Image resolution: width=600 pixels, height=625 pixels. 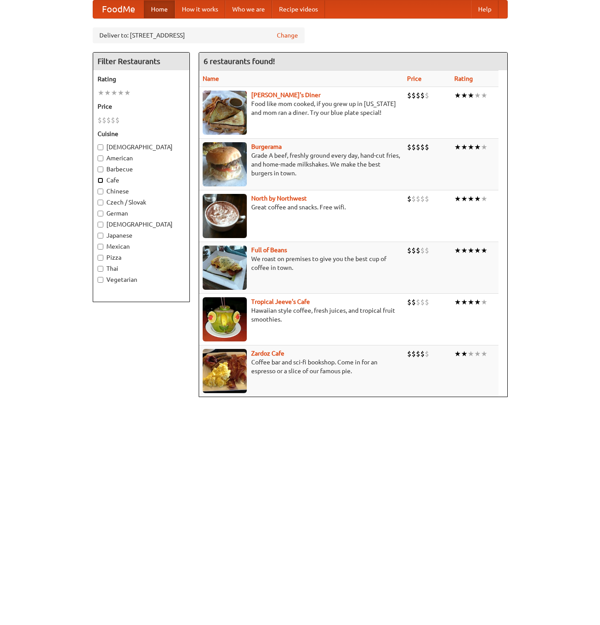 What do you see at coordinates (266, 147) in the screenshot?
I see `a: Burgerama` at bounding box center [266, 147].